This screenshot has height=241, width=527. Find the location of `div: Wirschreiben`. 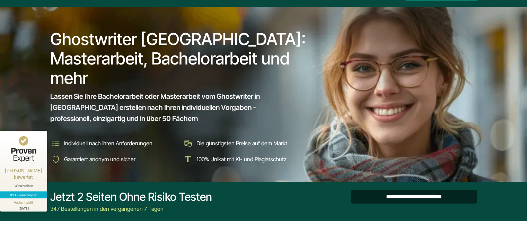

div: Wirschreiben is located at coordinates (24, 185).